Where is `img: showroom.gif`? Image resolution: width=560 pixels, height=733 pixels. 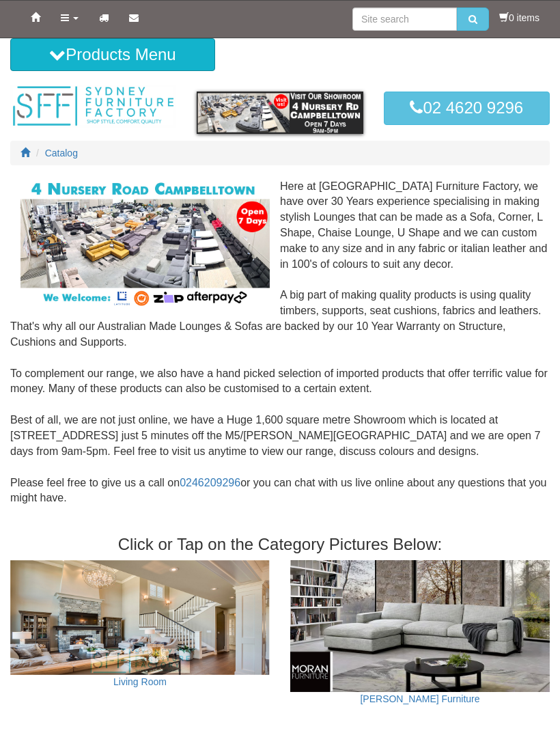 img: showroom.gif is located at coordinates (279, 112).